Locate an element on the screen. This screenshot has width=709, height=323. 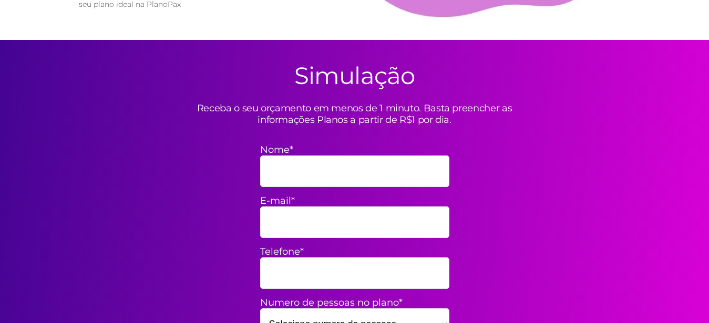
label: E-mail* is located at coordinates (355, 201).